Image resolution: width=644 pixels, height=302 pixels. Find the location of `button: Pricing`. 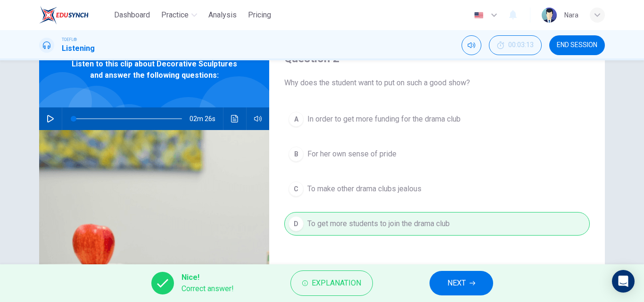

button: Pricing is located at coordinates (259, 15).